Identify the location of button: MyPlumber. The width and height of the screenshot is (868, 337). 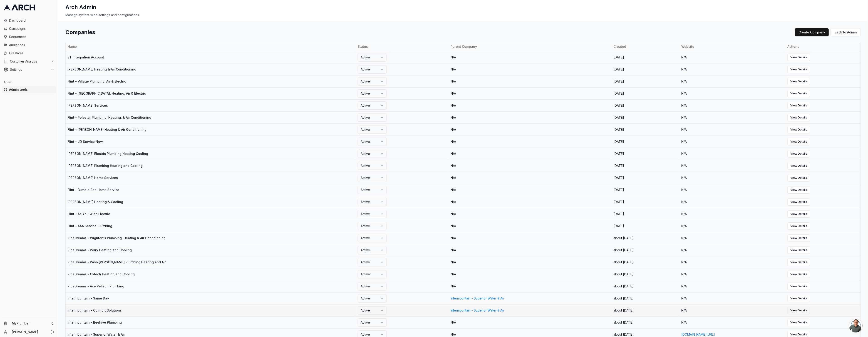
(29, 324).